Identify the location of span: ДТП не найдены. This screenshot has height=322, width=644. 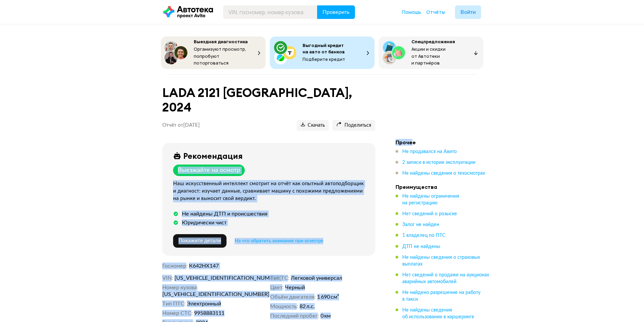
(421, 247).